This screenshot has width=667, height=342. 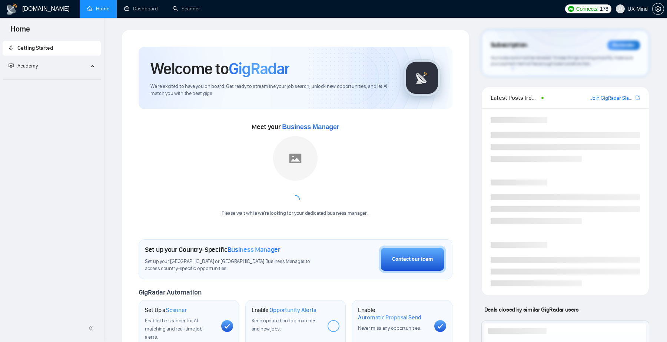 I want to click on button: setting, so click(x=658, y=9).